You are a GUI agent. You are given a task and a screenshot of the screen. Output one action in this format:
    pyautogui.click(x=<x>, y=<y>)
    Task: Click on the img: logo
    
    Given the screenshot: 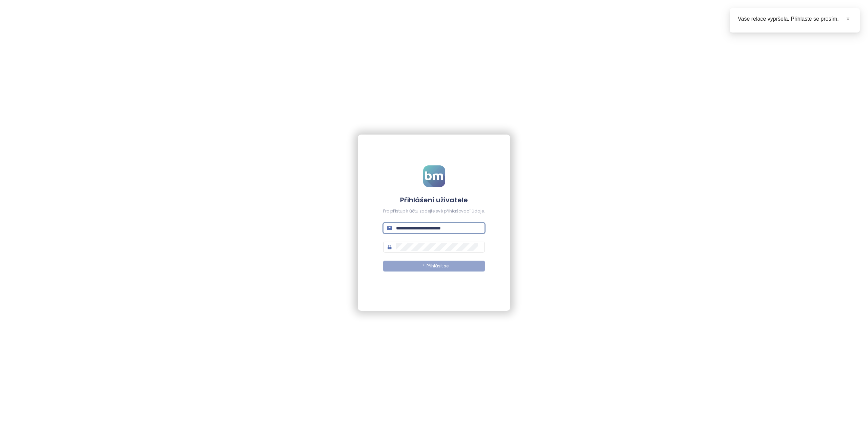 What is the action you would take?
    pyautogui.click(x=434, y=176)
    